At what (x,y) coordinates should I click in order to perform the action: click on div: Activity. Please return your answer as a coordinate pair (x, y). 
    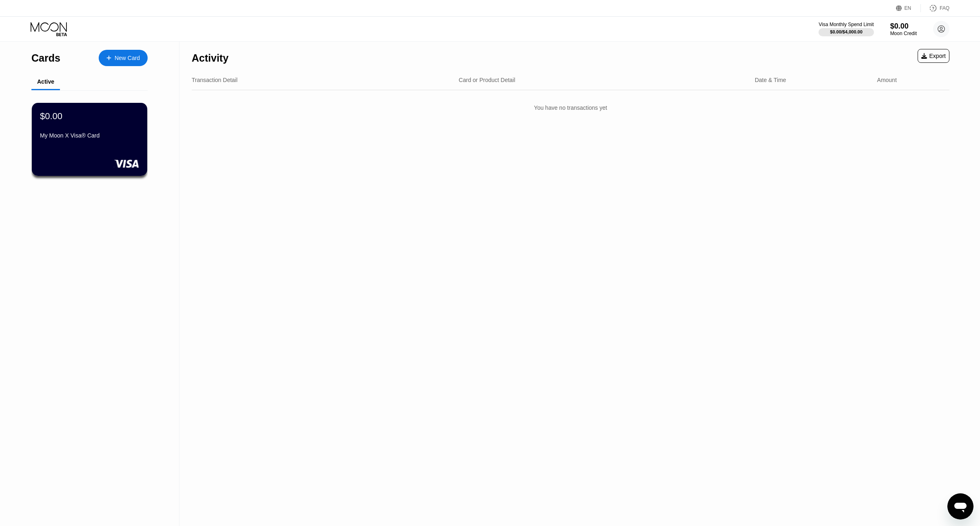
    Looking at the image, I should click on (210, 58).